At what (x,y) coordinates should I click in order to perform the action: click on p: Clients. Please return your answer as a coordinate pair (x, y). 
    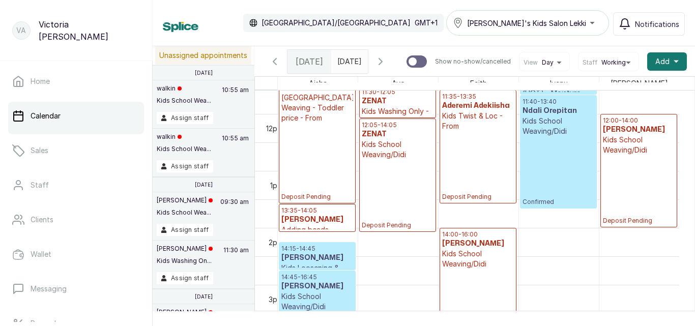
    Looking at the image, I should click on (42, 220).